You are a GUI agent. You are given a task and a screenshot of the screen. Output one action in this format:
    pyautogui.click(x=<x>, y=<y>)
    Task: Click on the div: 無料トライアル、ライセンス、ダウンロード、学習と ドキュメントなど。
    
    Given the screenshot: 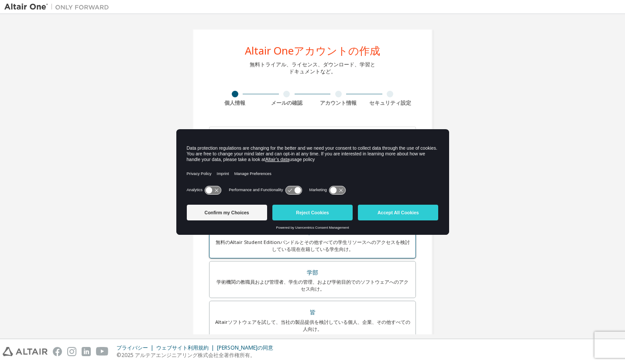 What is the action you would take?
    pyautogui.click(x=312, y=68)
    